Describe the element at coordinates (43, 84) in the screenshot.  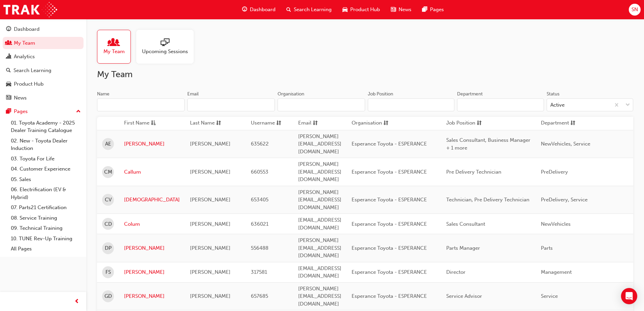
I see `a: Product Hub` at that location.